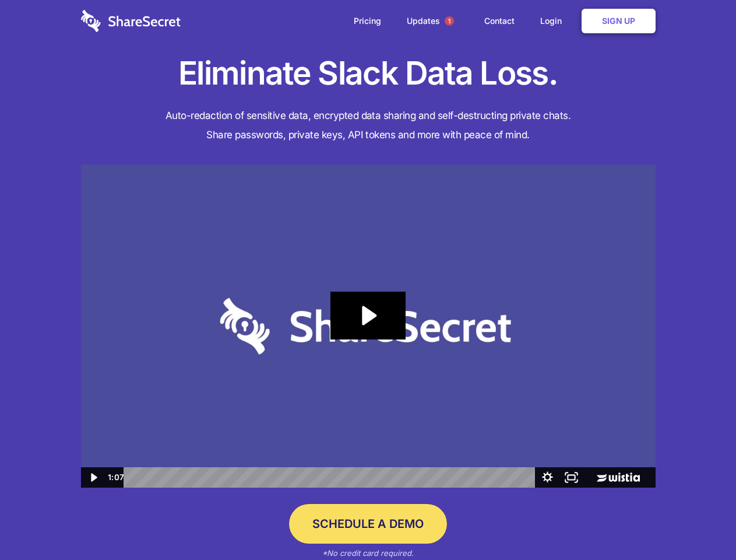 The width and height of the screenshot is (736, 560). I want to click on a: Login, so click(554, 21).